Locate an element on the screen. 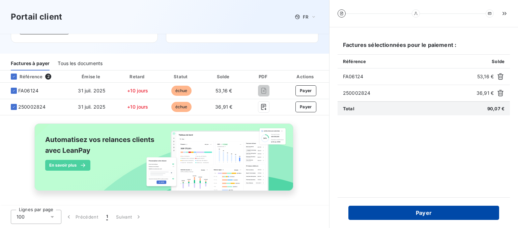 This screenshot has height=228, width=518. div: Retard is located at coordinates (138, 77).